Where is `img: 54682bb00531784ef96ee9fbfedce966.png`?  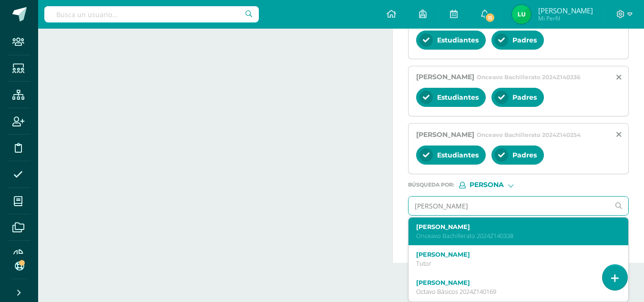
img: 54682bb00531784ef96ee9fbfedce966.png is located at coordinates (522, 14).